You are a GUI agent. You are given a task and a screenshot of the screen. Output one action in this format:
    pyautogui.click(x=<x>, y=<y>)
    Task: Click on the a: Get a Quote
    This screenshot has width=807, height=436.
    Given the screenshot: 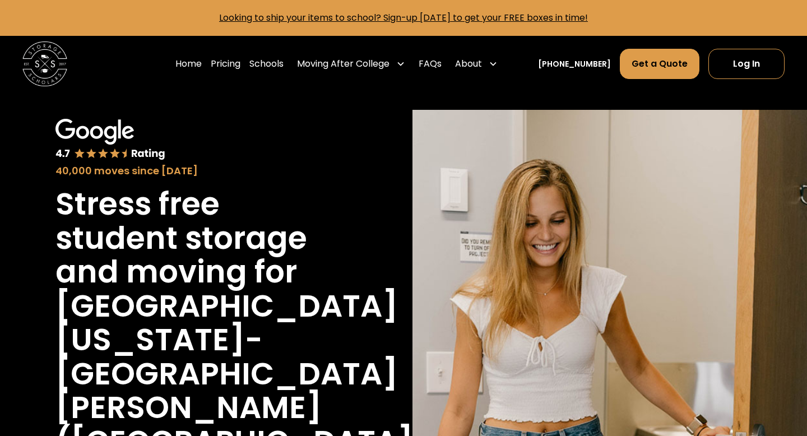 What is the action you would take?
    pyautogui.click(x=660, y=64)
    